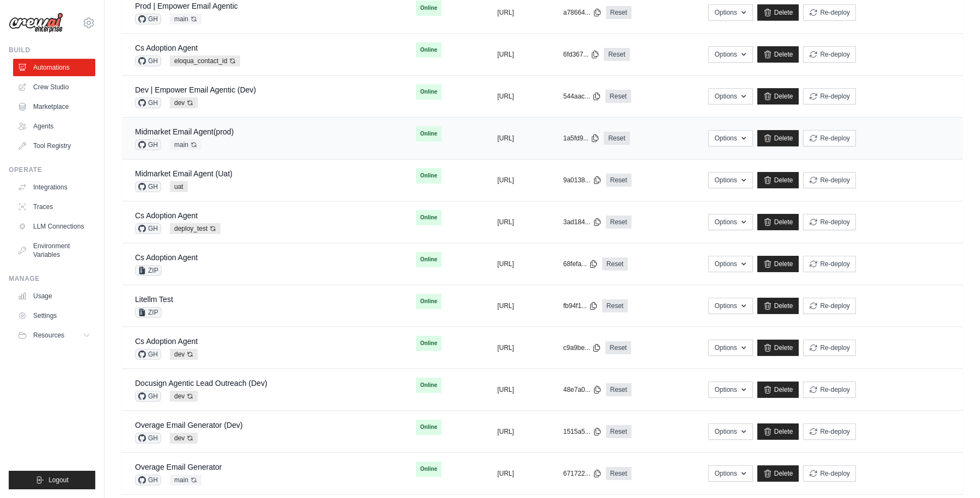 The image size is (980, 498). Describe the element at coordinates (582, 222) in the screenshot. I see `button: 3ad184...` at that location.